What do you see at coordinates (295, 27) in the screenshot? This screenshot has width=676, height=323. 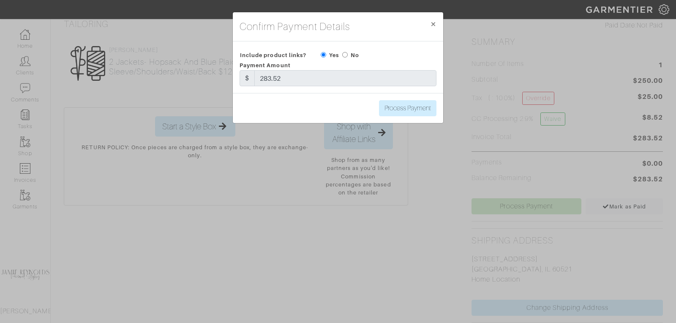 I see `h4: Confirm Payment Details` at bounding box center [295, 27].